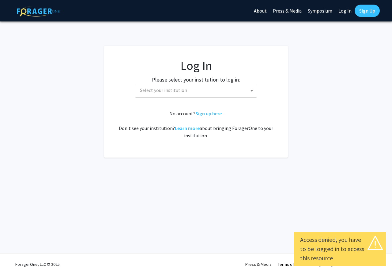  Describe the element at coordinates (37, 264) in the screenshot. I see `div: ForagerOne, LLC © 2025` at that location.